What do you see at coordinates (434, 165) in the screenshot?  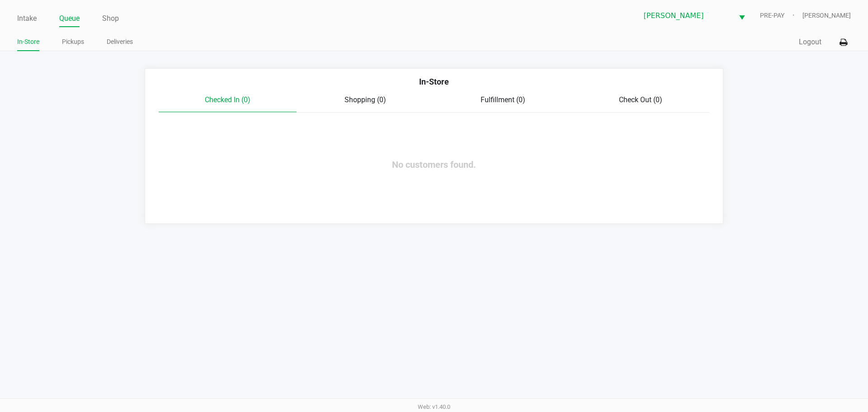 I see `span: No customers found.` at bounding box center [434, 165].